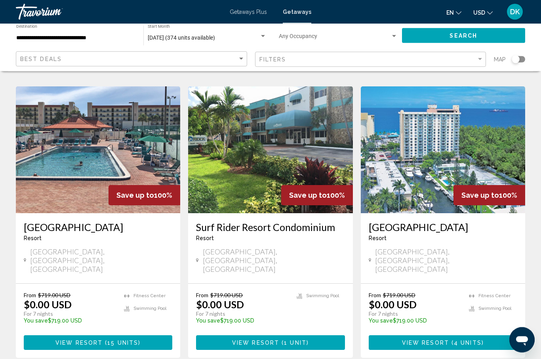  I want to click on button: Change language, so click(454, 12).